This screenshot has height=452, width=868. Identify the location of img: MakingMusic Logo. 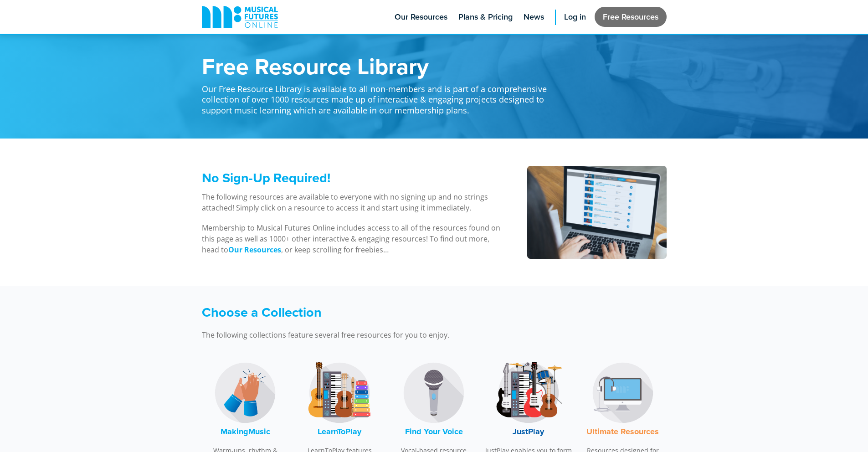
(245, 393).